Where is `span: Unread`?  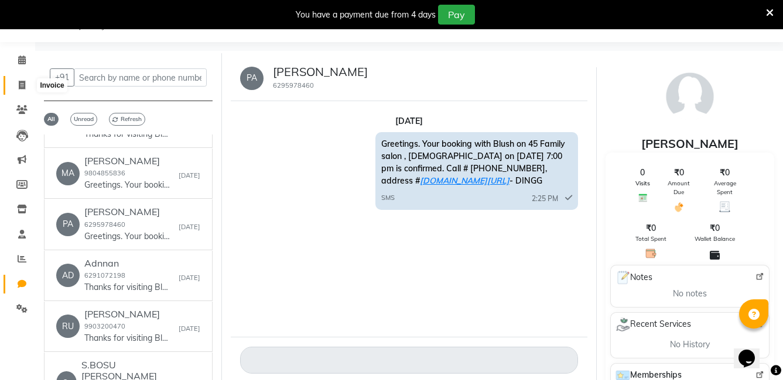 span: Unread is located at coordinates (84, 119).